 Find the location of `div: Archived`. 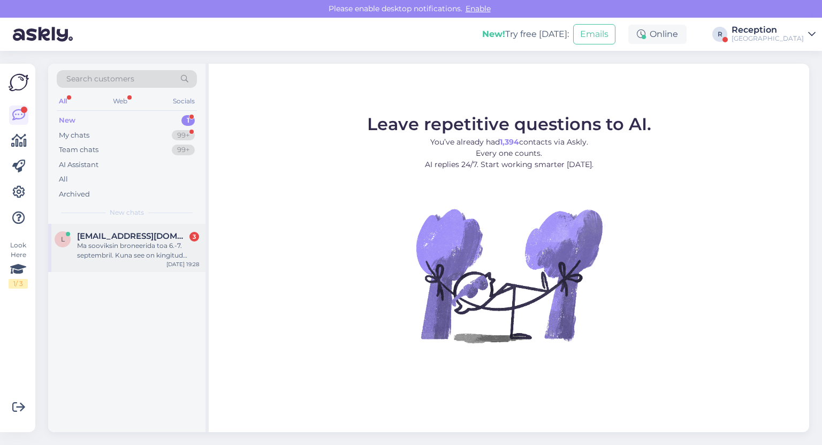

div: Archived is located at coordinates (74, 194).